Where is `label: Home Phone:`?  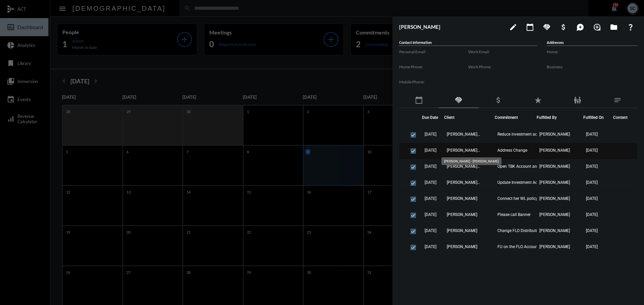 label: Home Phone: is located at coordinates (434, 67).